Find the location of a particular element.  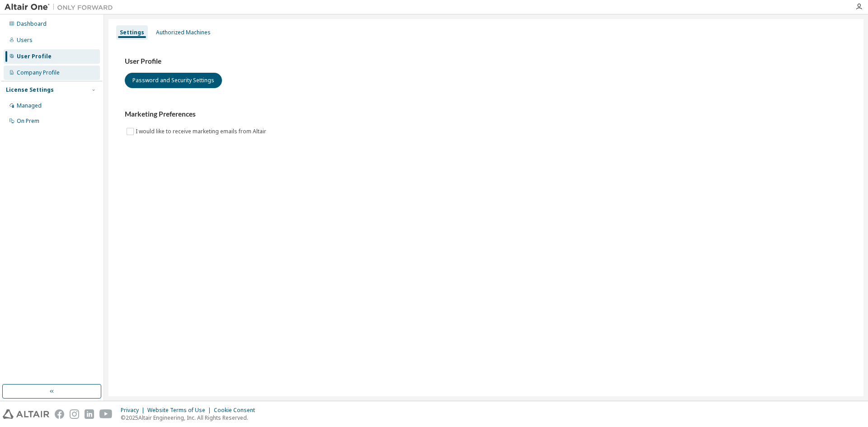

img: linkedin.svg is located at coordinates (89, 414).